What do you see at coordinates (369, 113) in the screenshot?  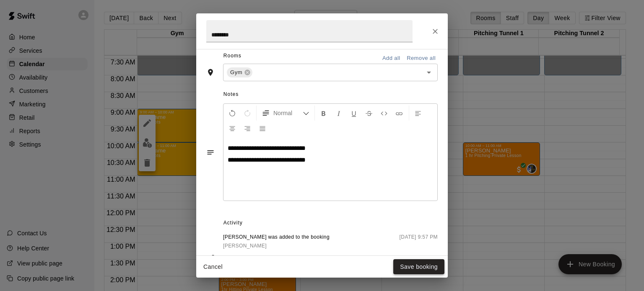 I see `button: Format Strikethrough` at bounding box center [369, 113].